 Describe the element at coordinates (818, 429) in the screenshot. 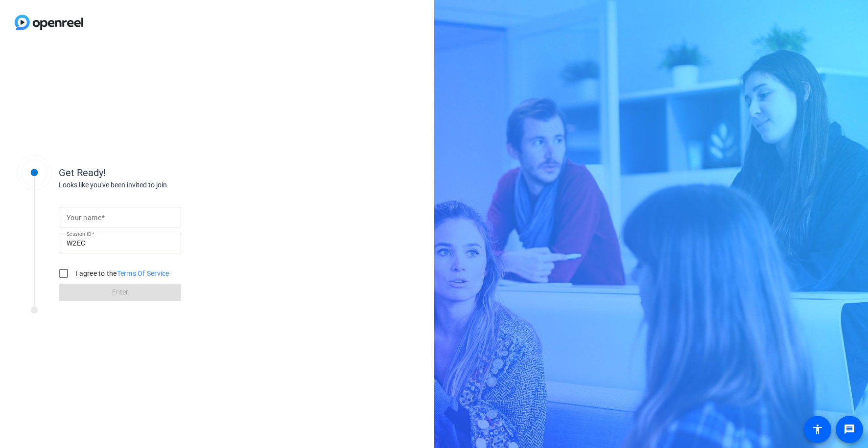

I see `mat-icon: accessibility` at that location.